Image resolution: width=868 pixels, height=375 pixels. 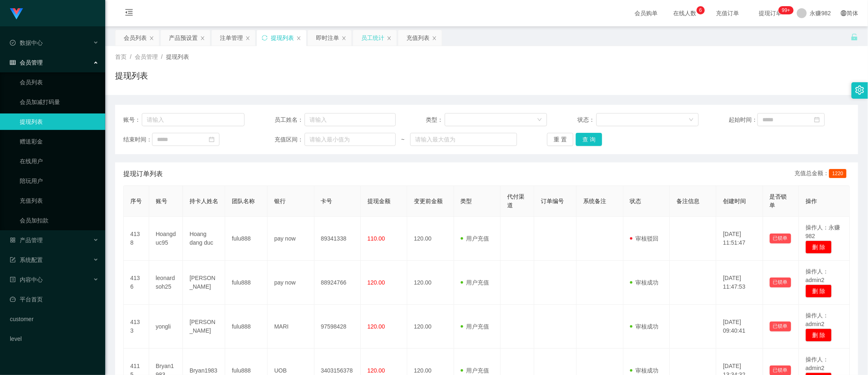 What do you see at coordinates (771, 14) in the screenshot?
I see `span: 提现订单` at bounding box center [771, 14].